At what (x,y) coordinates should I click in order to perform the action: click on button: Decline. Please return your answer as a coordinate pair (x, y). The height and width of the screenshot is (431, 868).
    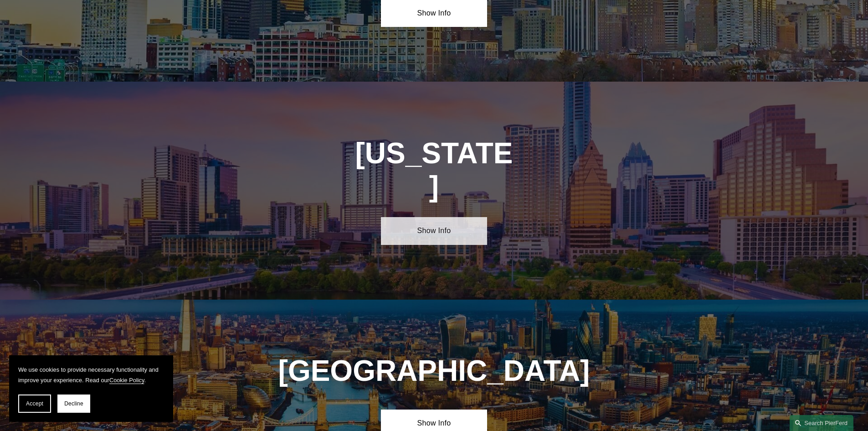
    Looking at the image, I should click on (74, 404).